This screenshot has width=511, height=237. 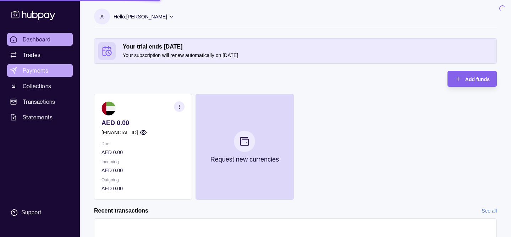 I want to click on span: Statements, so click(x=38, y=117).